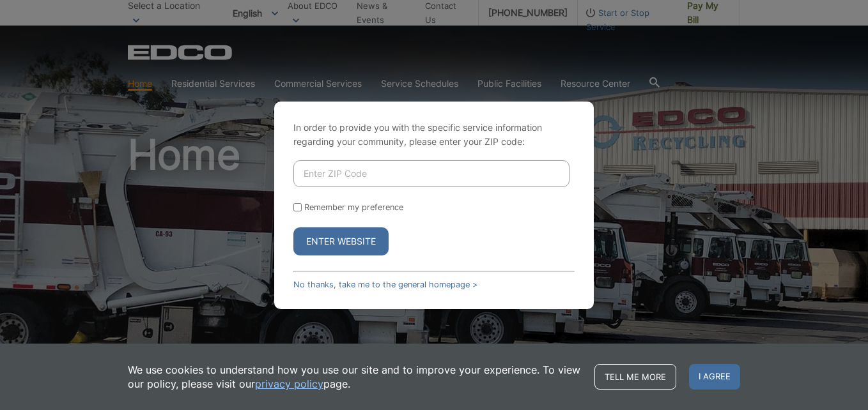 This screenshot has width=868, height=410. What do you see at coordinates (715, 377) in the screenshot?
I see `span: I agree` at bounding box center [715, 377].